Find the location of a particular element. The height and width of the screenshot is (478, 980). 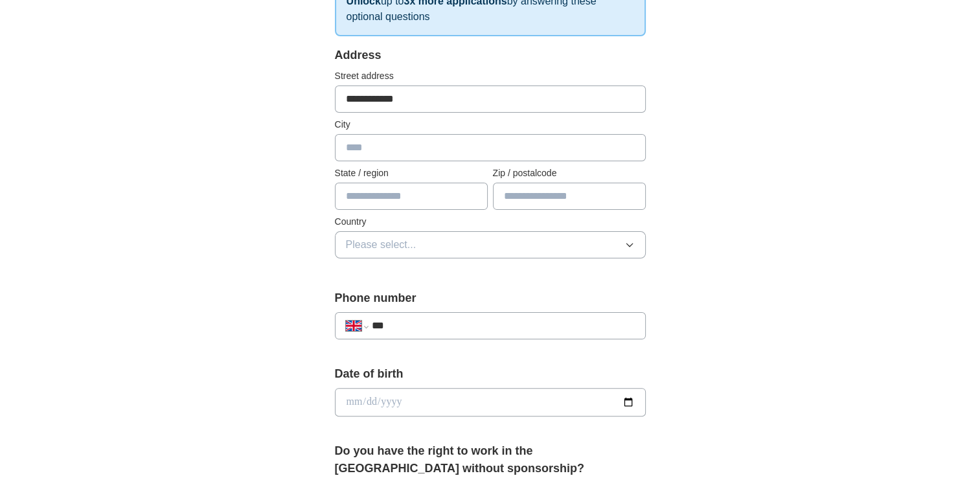

label: Phone number is located at coordinates (490, 298).